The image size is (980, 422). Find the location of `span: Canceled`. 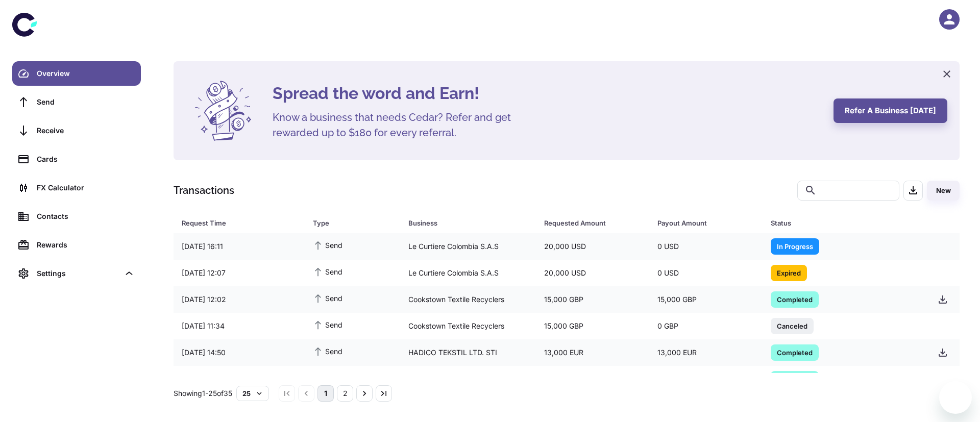

span: Canceled is located at coordinates (792, 325).